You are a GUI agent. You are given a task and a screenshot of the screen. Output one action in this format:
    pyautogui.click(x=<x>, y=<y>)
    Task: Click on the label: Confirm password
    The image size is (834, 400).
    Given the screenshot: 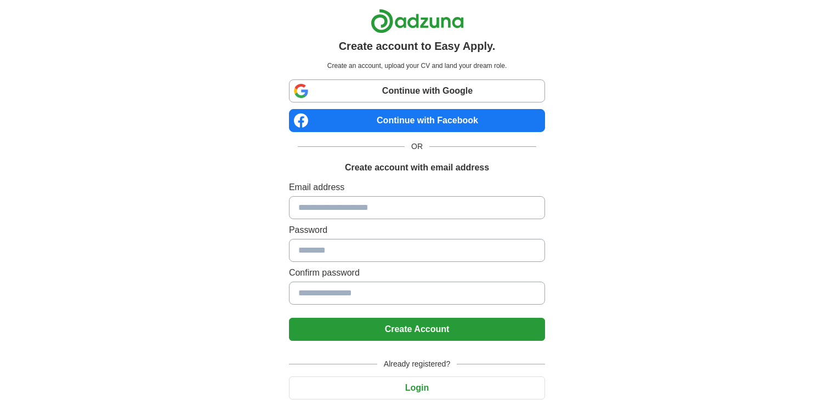 What is the action you would take?
    pyautogui.click(x=417, y=273)
    